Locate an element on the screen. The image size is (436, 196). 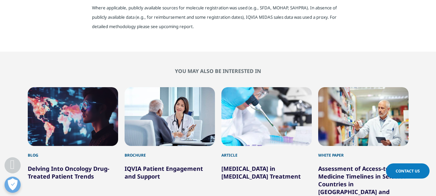
div: Brochure is located at coordinates (170, 152).